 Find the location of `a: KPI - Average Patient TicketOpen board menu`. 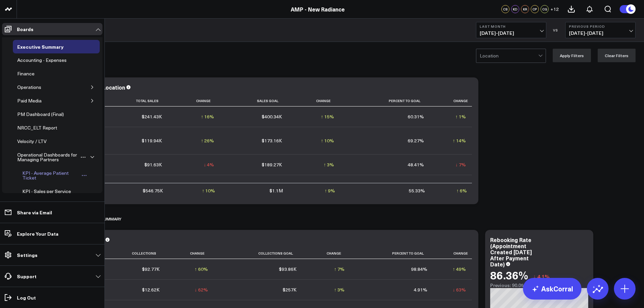

a: KPI - Average Patient TicketOpen board menu is located at coordinates (55, 176).